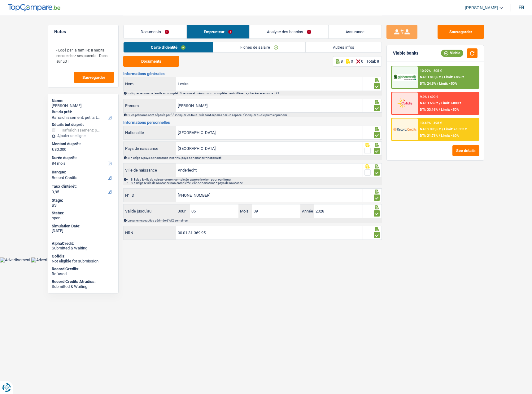 Image resolution: width=532 pixels, height=394 pixels. I want to click on img: TopCompare Logo, so click(34, 8).